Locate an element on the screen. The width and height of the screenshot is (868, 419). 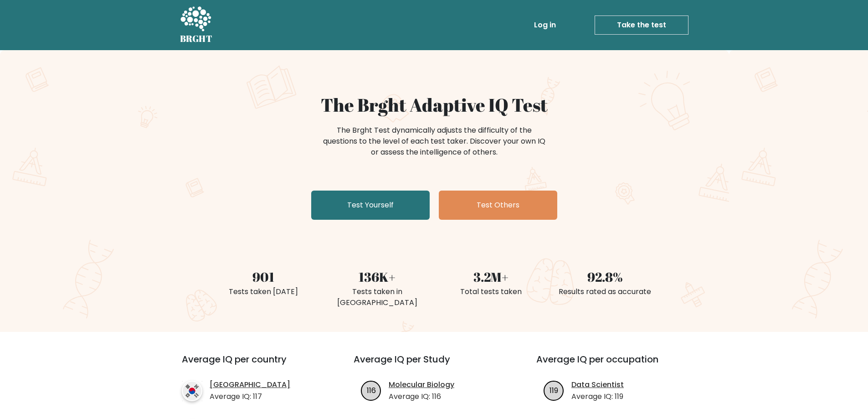
a: Molecular Biology is located at coordinates (421, 385).